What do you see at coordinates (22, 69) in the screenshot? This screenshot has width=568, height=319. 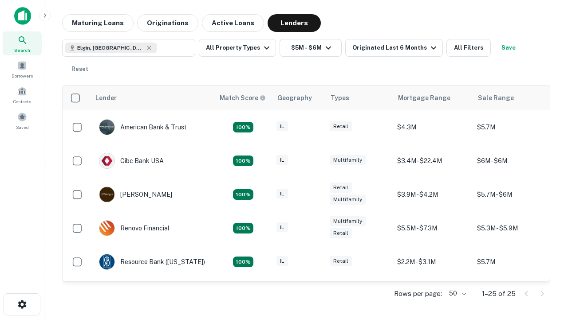 I see `a: Borrowers` at bounding box center [22, 69].